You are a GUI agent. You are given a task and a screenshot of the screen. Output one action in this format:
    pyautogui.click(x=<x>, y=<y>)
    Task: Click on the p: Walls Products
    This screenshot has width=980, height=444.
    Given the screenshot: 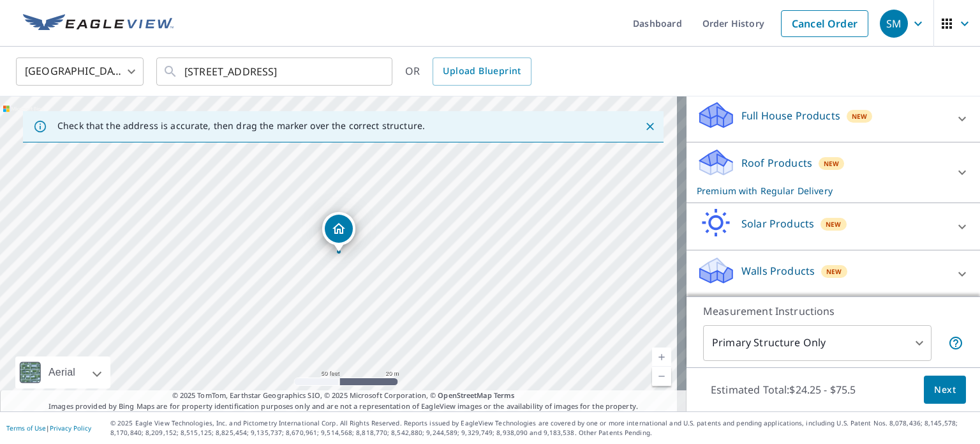 What is the action you would take?
    pyautogui.click(x=777, y=271)
    